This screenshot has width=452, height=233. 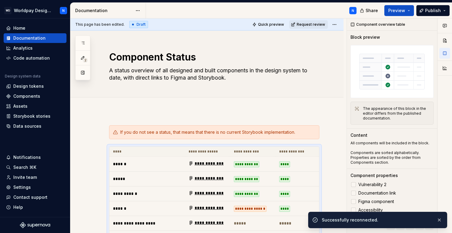 What do you see at coordinates (20, 106) in the screenshot?
I see `div: Assets` at bounding box center [20, 106].